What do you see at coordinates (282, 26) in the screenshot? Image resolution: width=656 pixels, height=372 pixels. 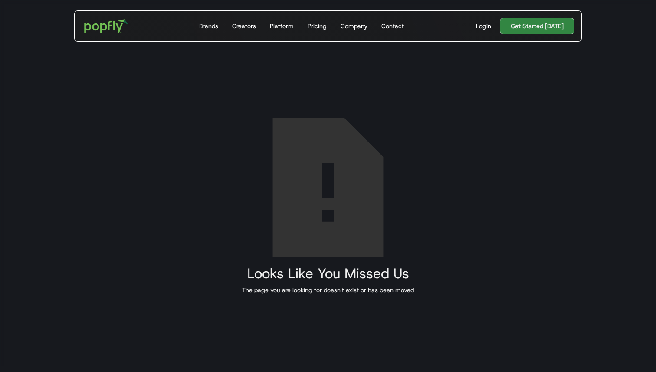 I see `a: Platform` at bounding box center [282, 26].